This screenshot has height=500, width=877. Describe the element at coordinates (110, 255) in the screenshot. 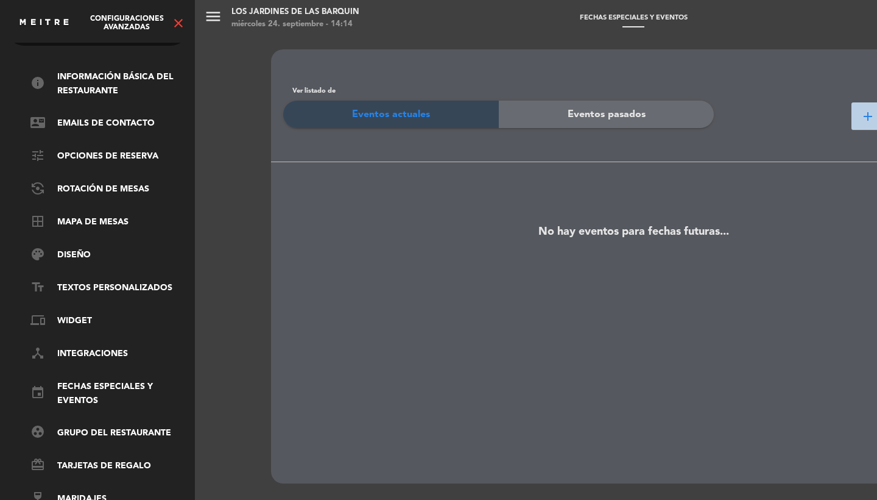

I see `a: Diseño` at that location.